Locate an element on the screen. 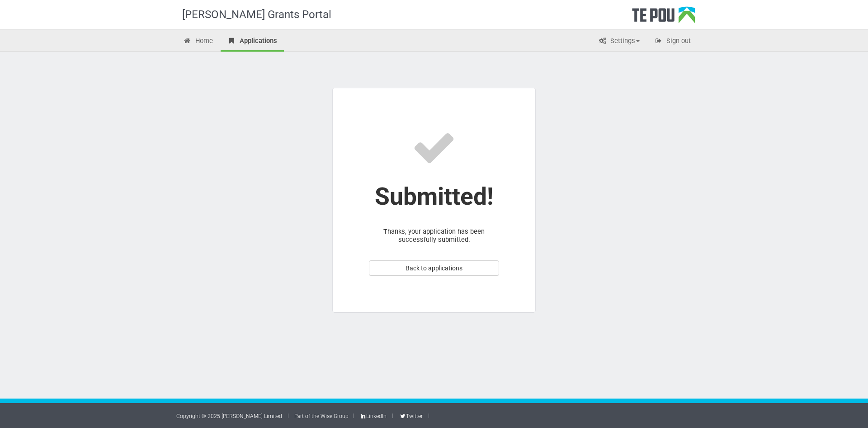 The height and width of the screenshot is (428, 868). a: Applications is located at coordinates (252, 41).